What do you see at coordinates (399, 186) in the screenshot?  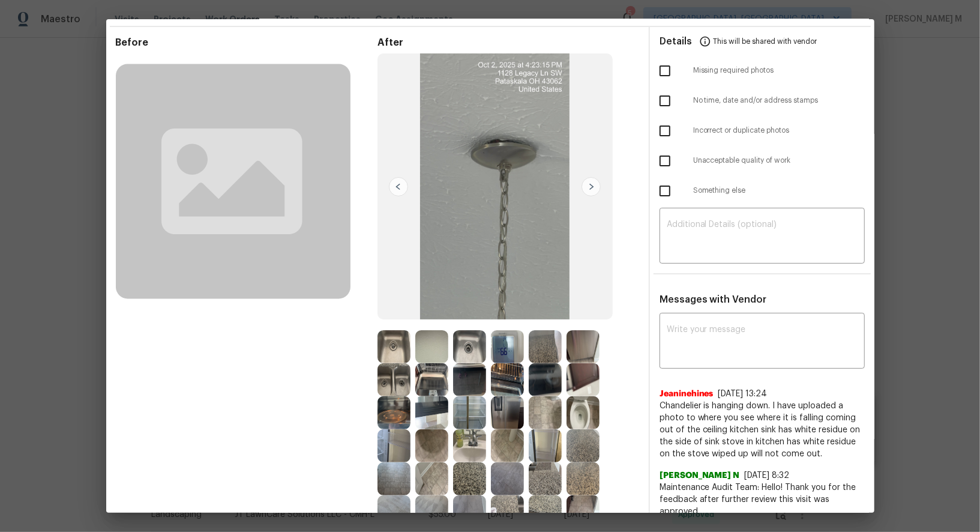 I see `img: left-chevron-button-url` at bounding box center [399, 186].